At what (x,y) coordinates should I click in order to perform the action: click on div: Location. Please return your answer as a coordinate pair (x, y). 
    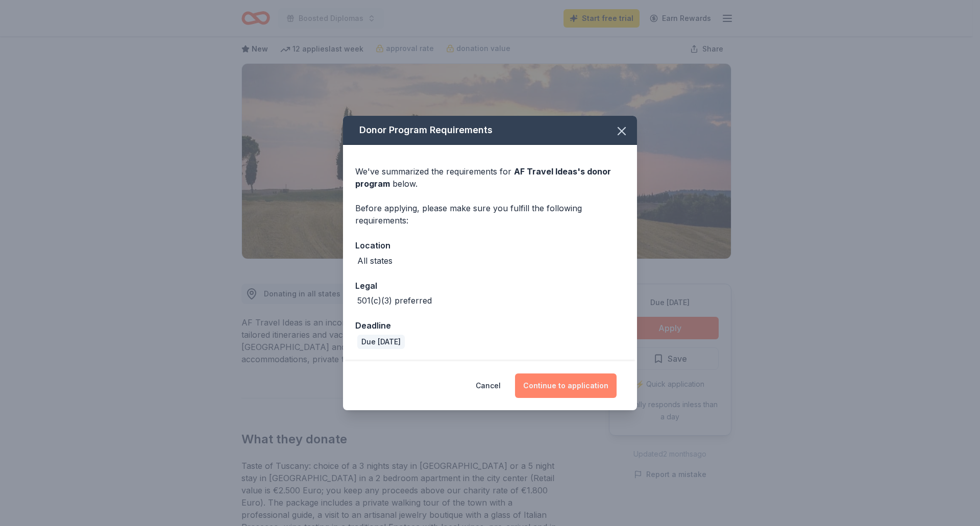
    Looking at the image, I should click on (490, 245).